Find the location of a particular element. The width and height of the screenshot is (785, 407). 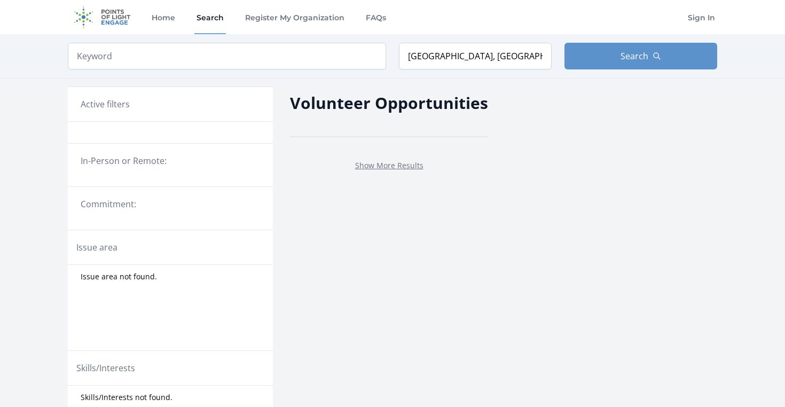

legend: Skills/Interests is located at coordinates (106, 368).